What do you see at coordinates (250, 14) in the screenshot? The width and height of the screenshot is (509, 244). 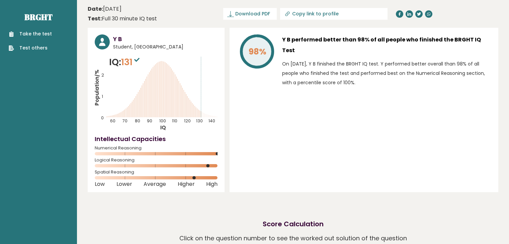 I see `a: Download PDF` at bounding box center [250, 14].